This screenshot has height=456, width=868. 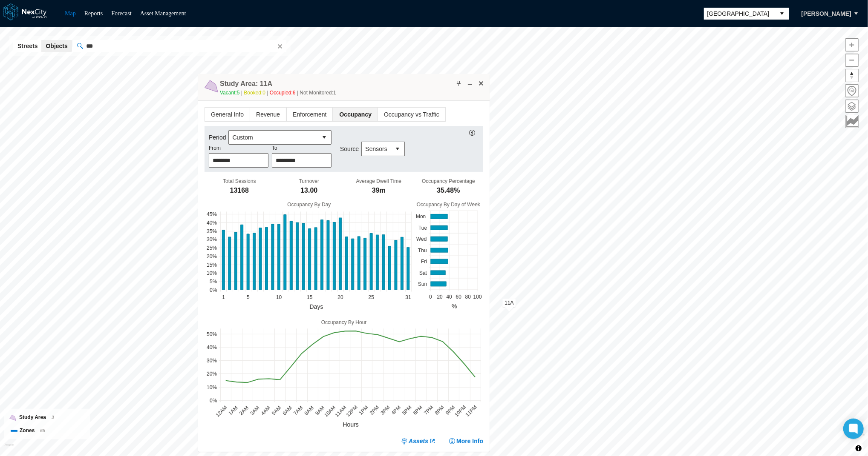 What do you see at coordinates (852, 60) in the screenshot?
I see `span: Zoom out` at bounding box center [852, 60].